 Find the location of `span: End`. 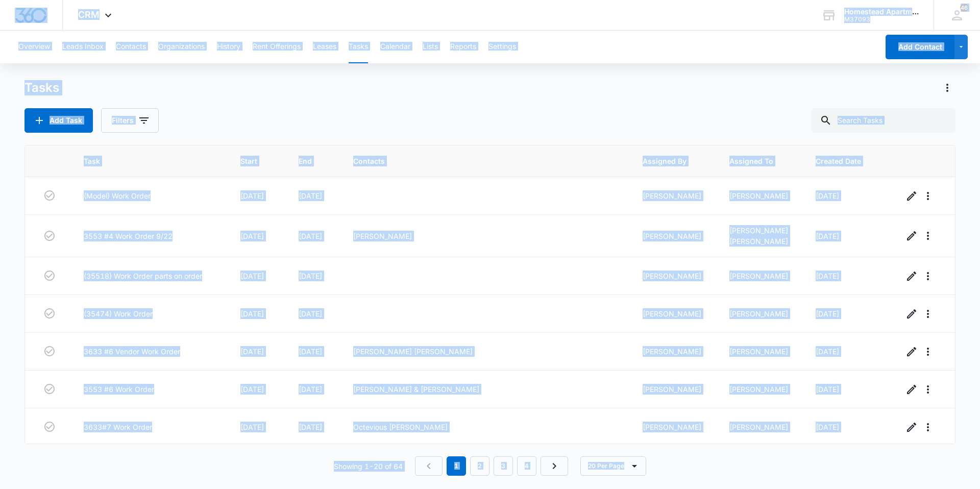

span: End is located at coordinates (307, 161).